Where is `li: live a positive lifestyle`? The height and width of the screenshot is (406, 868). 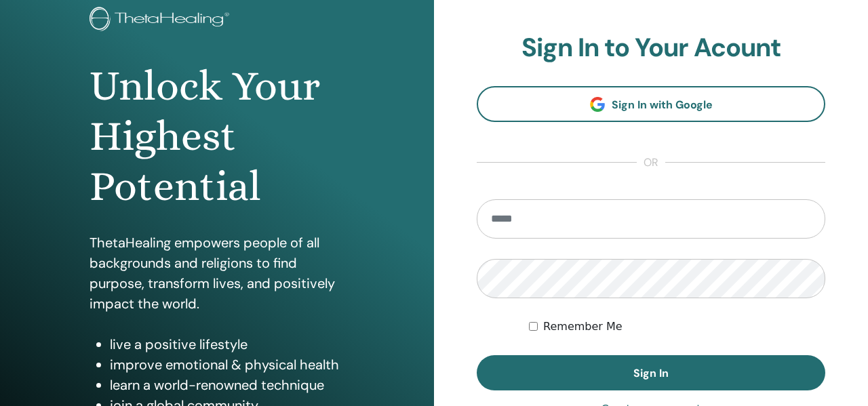 li: live a positive lifestyle is located at coordinates (227, 344).